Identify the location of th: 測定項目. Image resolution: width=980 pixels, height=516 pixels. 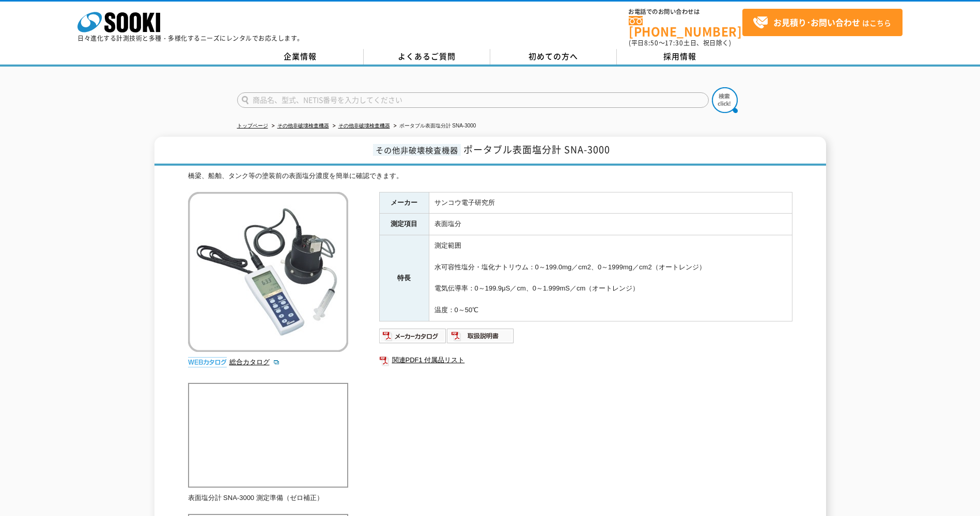
(404, 225).